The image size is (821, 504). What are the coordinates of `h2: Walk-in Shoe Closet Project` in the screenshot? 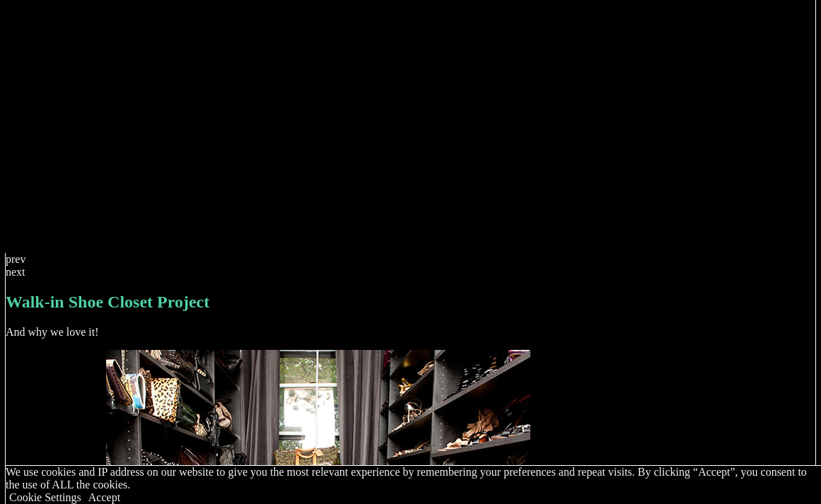 It's located at (410, 302).